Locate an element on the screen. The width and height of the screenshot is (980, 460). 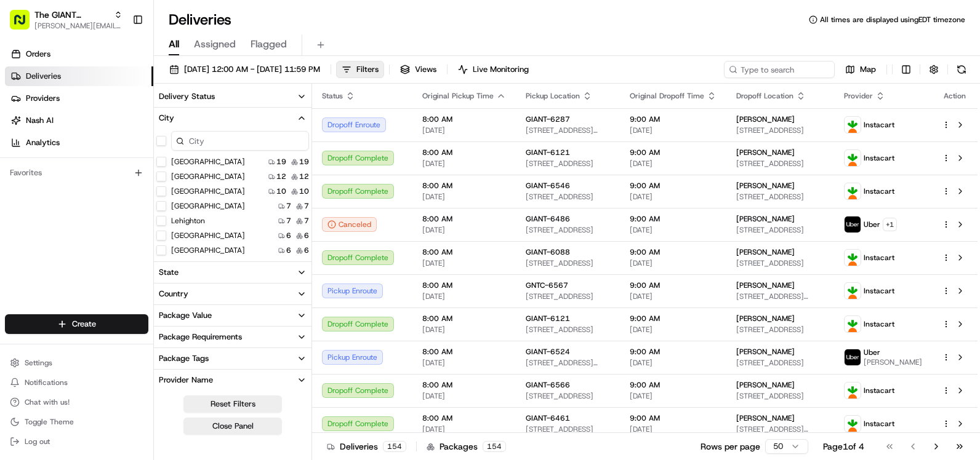
button: Live Monitoring is located at coordinates (493, 70).